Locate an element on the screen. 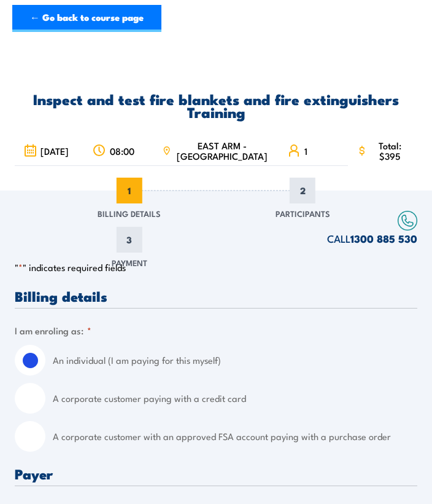  span: Payment is located at coordinates (129, 263).